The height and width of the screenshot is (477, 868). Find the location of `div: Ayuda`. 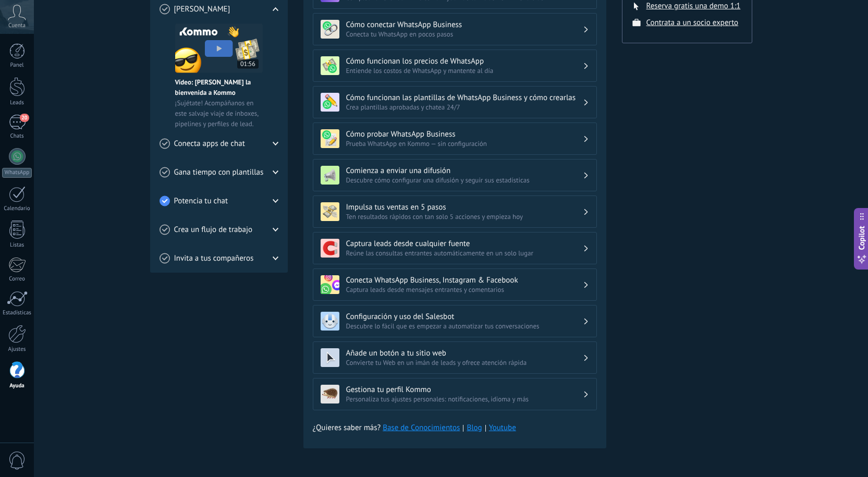

div: Ayuda is located at coordinates (18, 386).